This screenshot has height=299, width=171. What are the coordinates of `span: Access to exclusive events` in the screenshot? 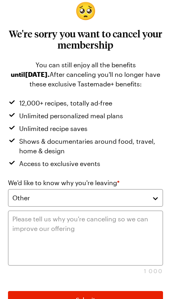 It's located at (59, 164).